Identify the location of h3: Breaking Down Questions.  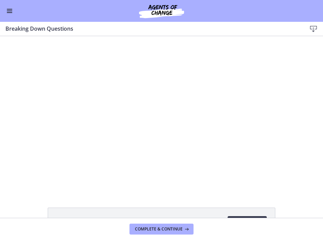
(150, 29).